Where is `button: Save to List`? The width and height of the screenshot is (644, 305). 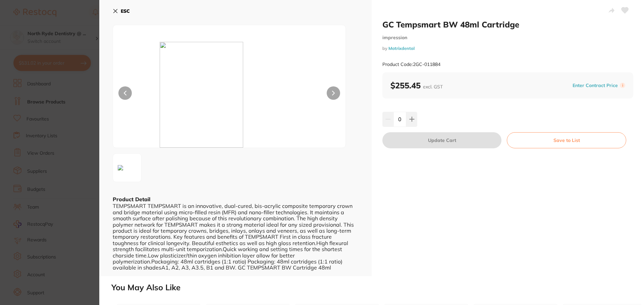 button: Save to List is located at coordinates (566, 140).